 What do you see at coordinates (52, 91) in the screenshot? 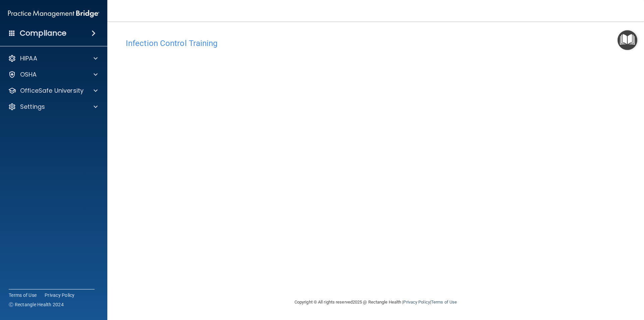
I see `a: OfficeSafe University` at bounding box center [52, 91].